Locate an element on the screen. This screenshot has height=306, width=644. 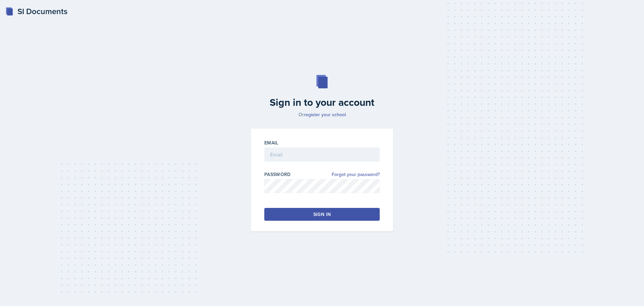
label: Password is located at coordinates (278, 174).